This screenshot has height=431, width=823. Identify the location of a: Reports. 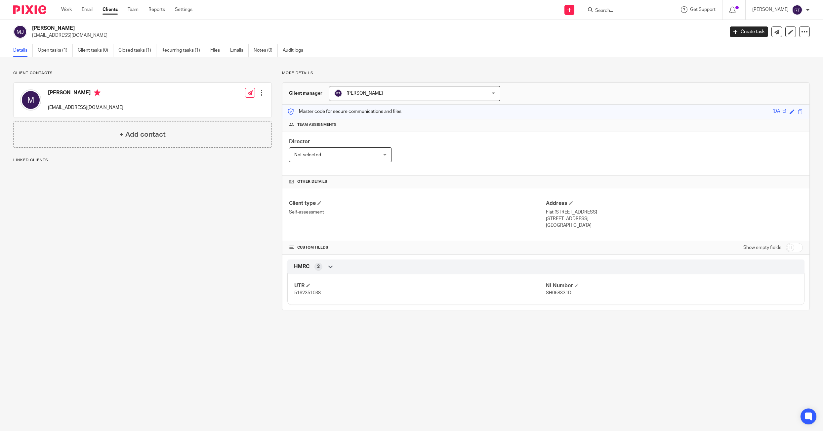
(157, 10).